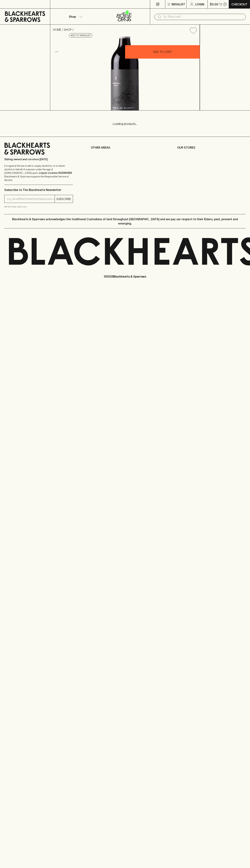 The width and height of the screenshot is (250, 868). What do you see at coordinates (178, 4) in the screenshot?
I see `p: Wishlist` at bounding box center [178, 4].